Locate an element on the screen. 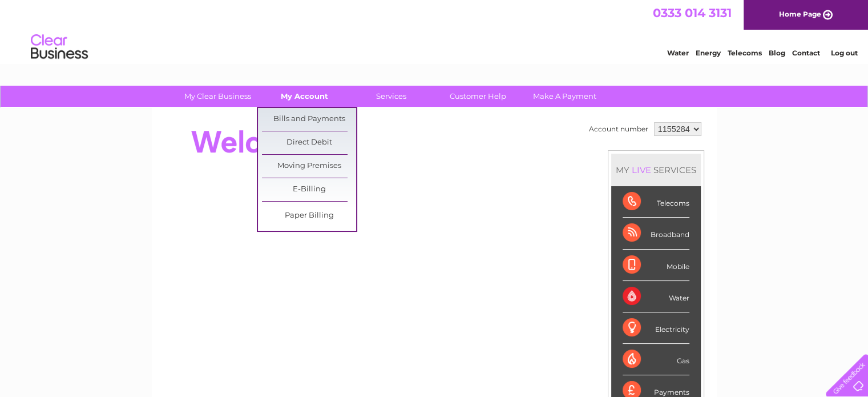 The width and height of the screenshot is (868, 397). div: Broadband is located at coordinates (656, 233).